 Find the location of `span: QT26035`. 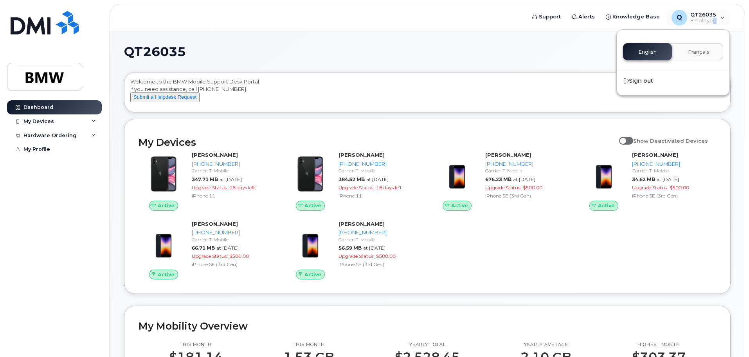

span: QT26035 is located at coordinates (155, 52).